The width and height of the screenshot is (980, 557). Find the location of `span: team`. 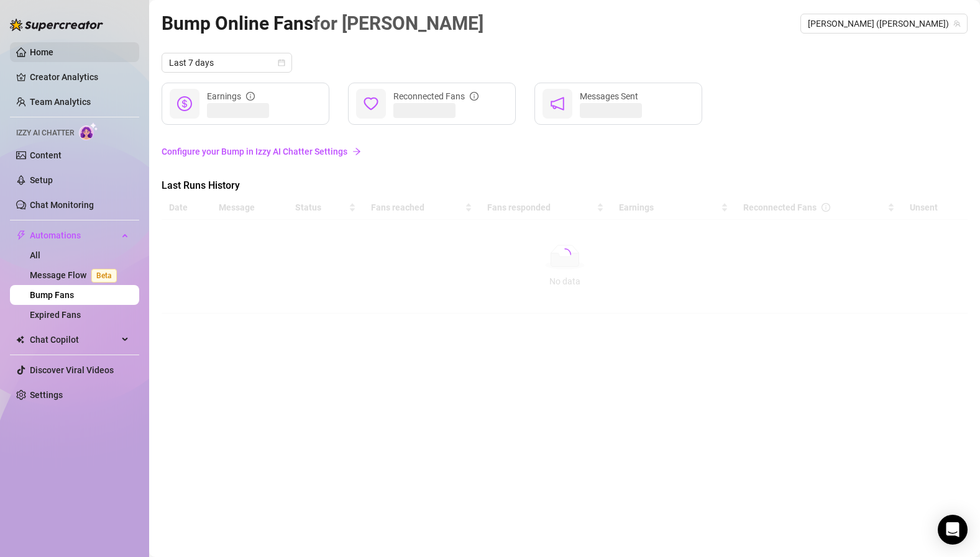

span: team is located at coordinates (957, 24).